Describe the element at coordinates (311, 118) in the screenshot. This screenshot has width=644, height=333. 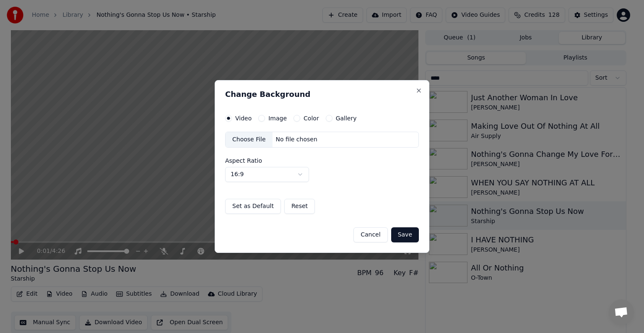
I see `label: Color` at that location.